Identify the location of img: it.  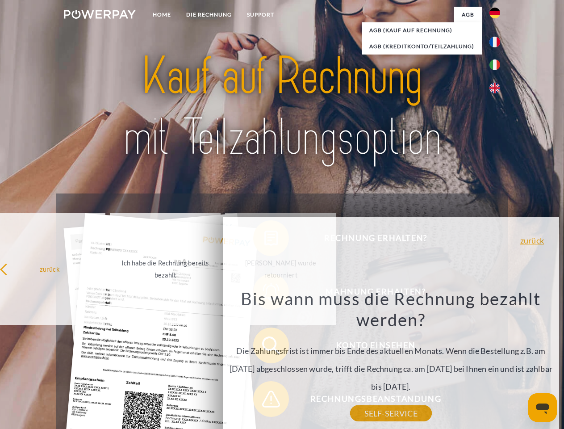
(495, 65).